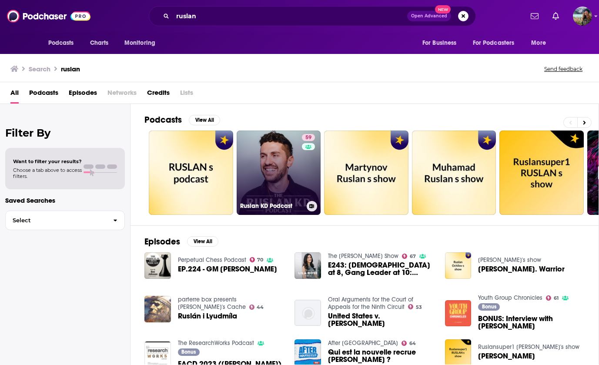 Image resolution: width=599 pixels, height=365 pixels. What do you see at coordinates (528, 347) in the screenshot?
I see `a: Ruslansuper1 RUSLAN's show` at bounding box center [528, 347].